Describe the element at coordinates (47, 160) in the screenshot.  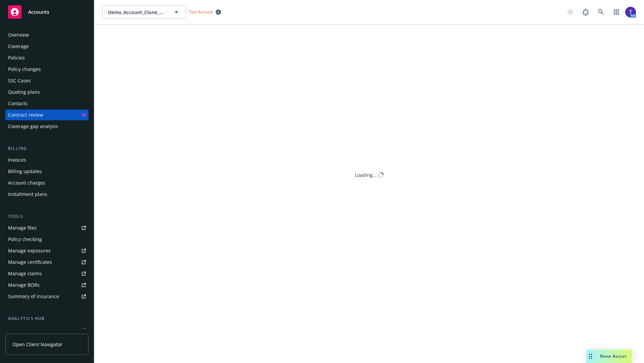
I see `a: Invoices` at that location.